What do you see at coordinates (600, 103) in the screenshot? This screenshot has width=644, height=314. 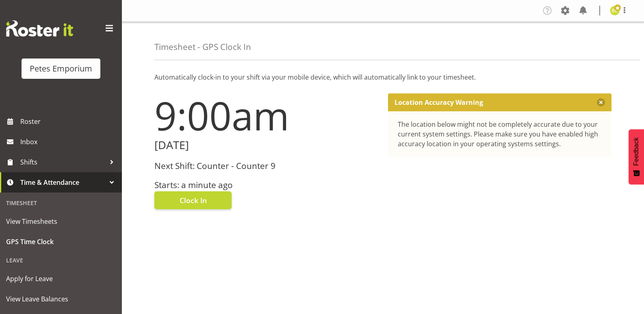 I see `button: Close message` at bounding box center [600, 103].